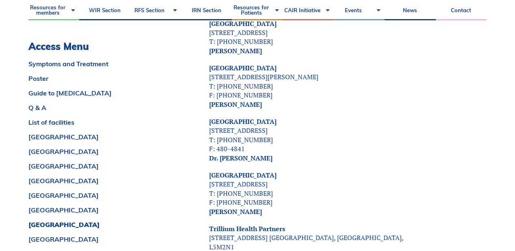  Describe the element at coordinates (104, 46) in the screenshot. I see `h3: Access Menu` at that location.